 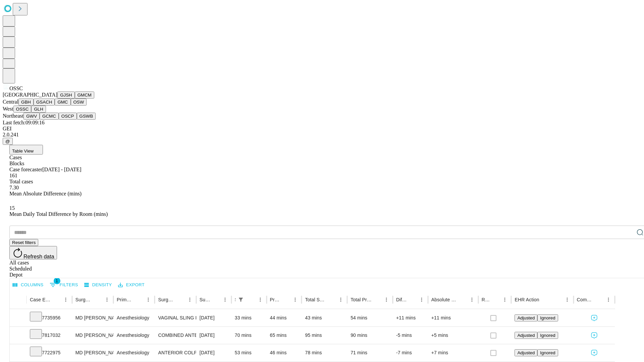 What do you see at coordinates (167, 300) in the screenshot?
I see `div: Surgery Name` at bounding box center [167, 300].